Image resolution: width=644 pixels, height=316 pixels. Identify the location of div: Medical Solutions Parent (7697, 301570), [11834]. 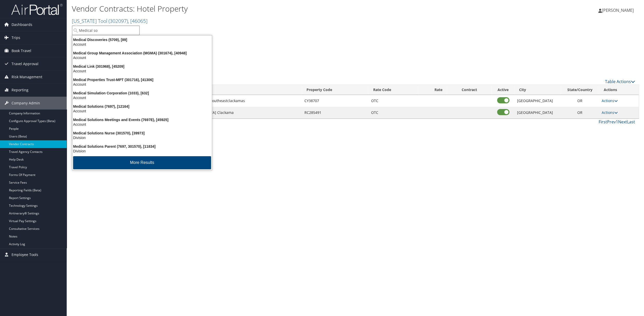
(142, 147).